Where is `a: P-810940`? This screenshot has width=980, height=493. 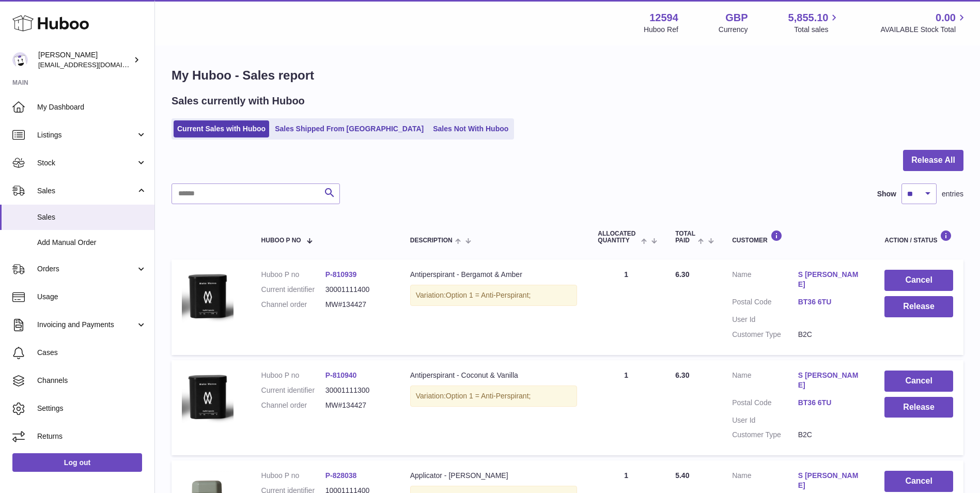
a: P-810940 is located at coordinates (341, 375).